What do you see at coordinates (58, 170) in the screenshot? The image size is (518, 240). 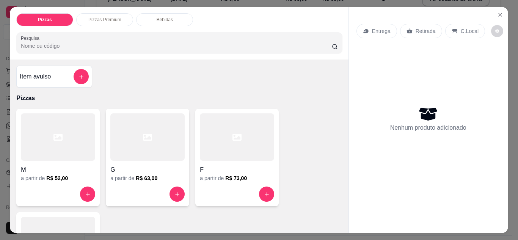 I see `h4: M` at bounding box center [58, 170].